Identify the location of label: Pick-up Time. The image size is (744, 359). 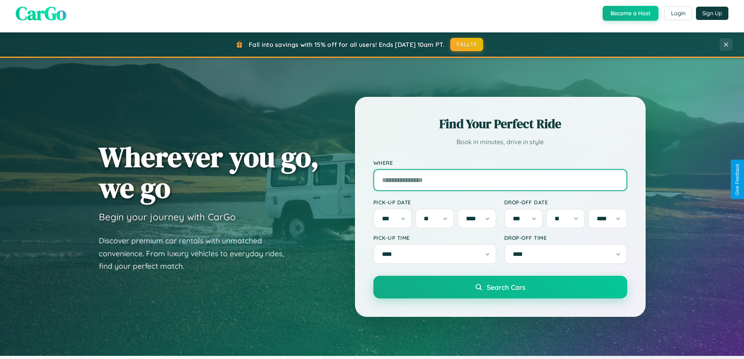
(435, 237).